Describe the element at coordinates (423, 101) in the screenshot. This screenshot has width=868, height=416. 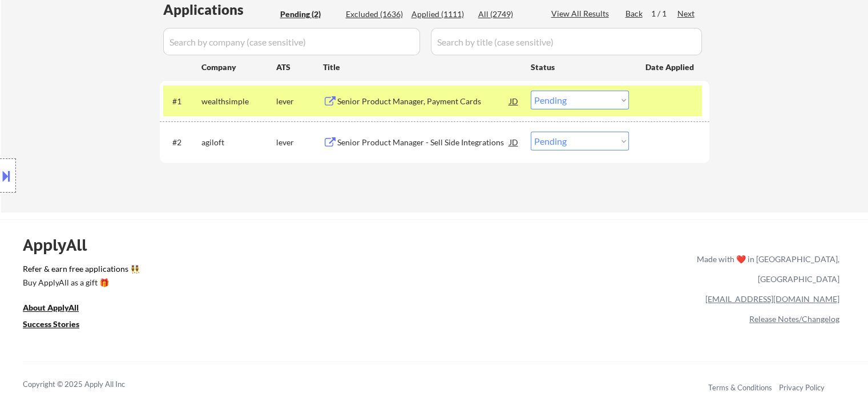
I see `div: Senior Product Manager, Payment Cards` at that location.